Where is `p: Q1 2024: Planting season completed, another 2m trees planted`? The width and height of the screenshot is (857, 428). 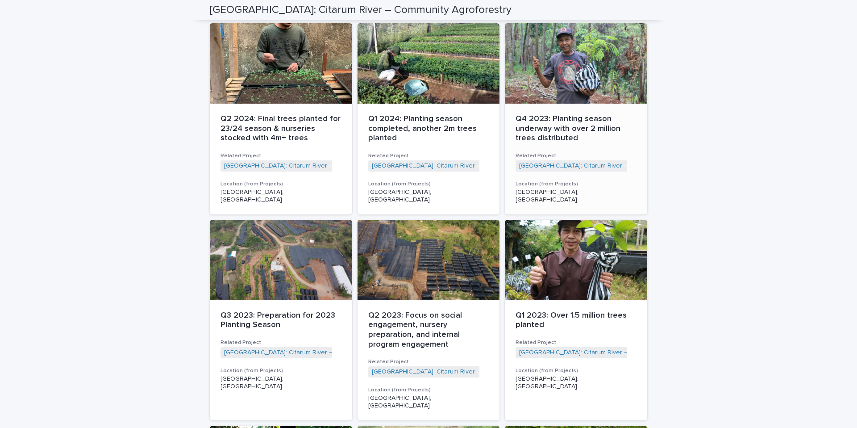
p: Q1 2024: Planting season completed, another 2m trees planted is located at coordinates (429, 129).